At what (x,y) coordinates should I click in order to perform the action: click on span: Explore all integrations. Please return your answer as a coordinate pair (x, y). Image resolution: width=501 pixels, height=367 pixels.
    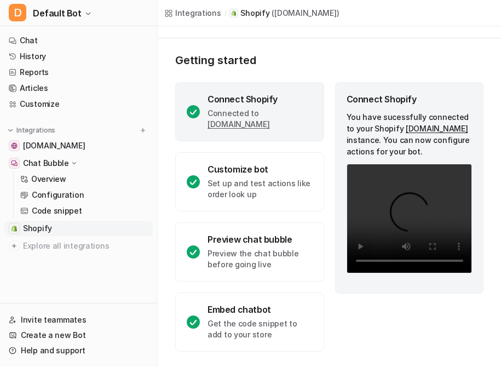
    Looking at the image, I should click on (85, 246).